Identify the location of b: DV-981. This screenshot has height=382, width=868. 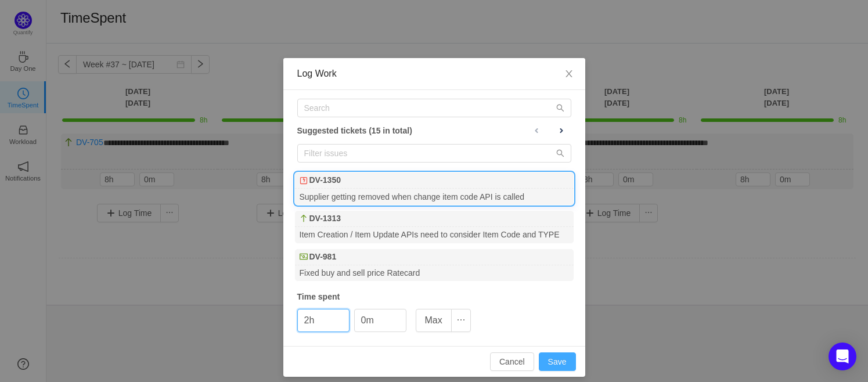
(323, 256).